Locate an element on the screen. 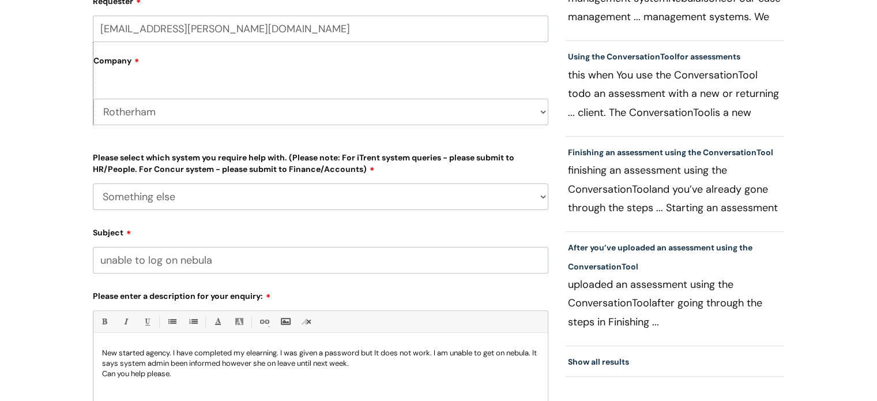 The height and width of the screenshot is (401, 877). a: Italic (Ctrl-I) is located at coordinates (125, 321).